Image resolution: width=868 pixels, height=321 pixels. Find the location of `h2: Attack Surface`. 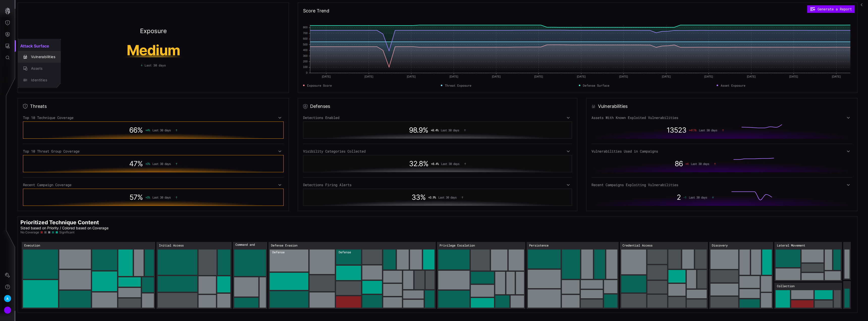

h2: Attack Surface is located at coordinates (39, 46).